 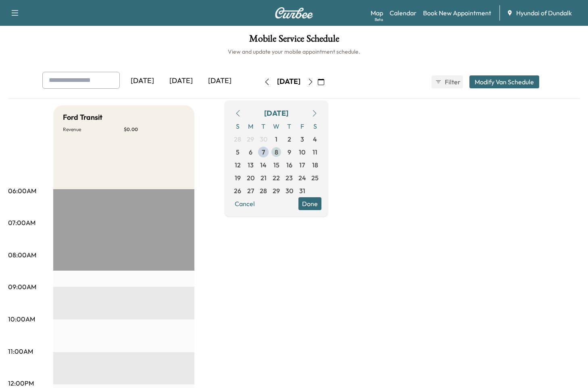 I want to click on p: 06:00AM, so click(x=22, y=191).